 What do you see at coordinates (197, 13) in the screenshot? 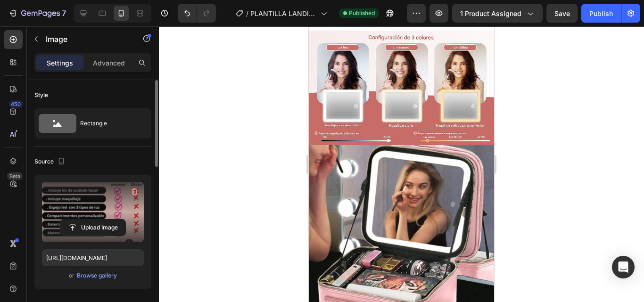
I see `div: Undo/Redo` at bounding box center [197, 13].